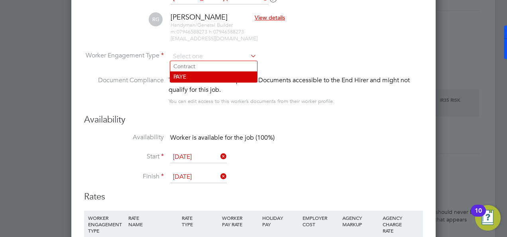 The height and width of the screenshot is (237, 507). I want to click on button: Open Resource Center, 10 new notifications, so click(488, 218).